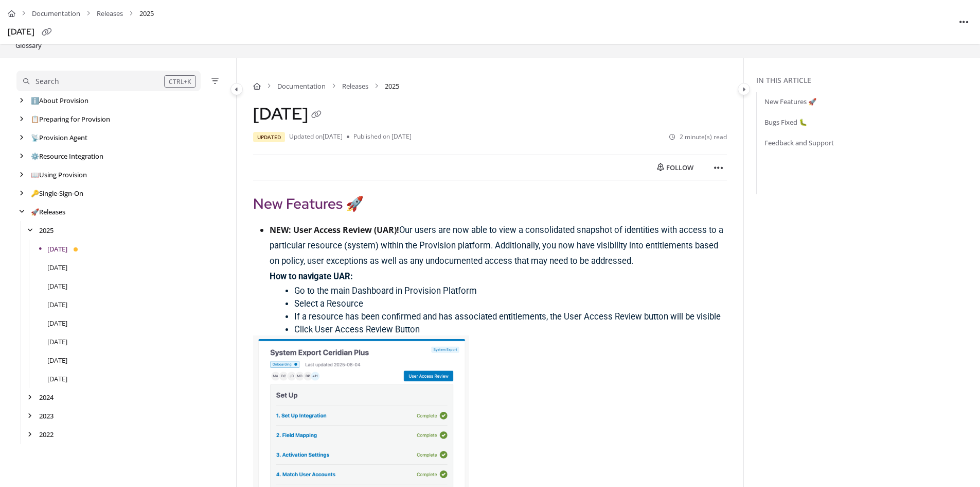 The image size is (980, 487). What do you see at coordinates (35, 100) in the screenshot?
I see `span: ℹ️` at bounding box center [35, 100].